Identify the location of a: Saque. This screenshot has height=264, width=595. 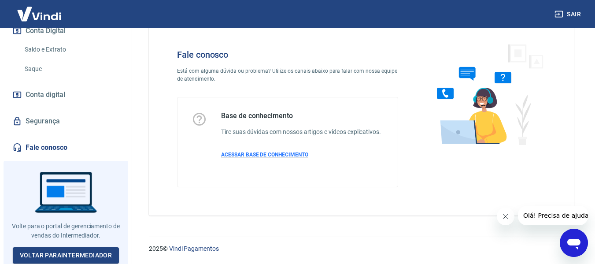
(71, 69).